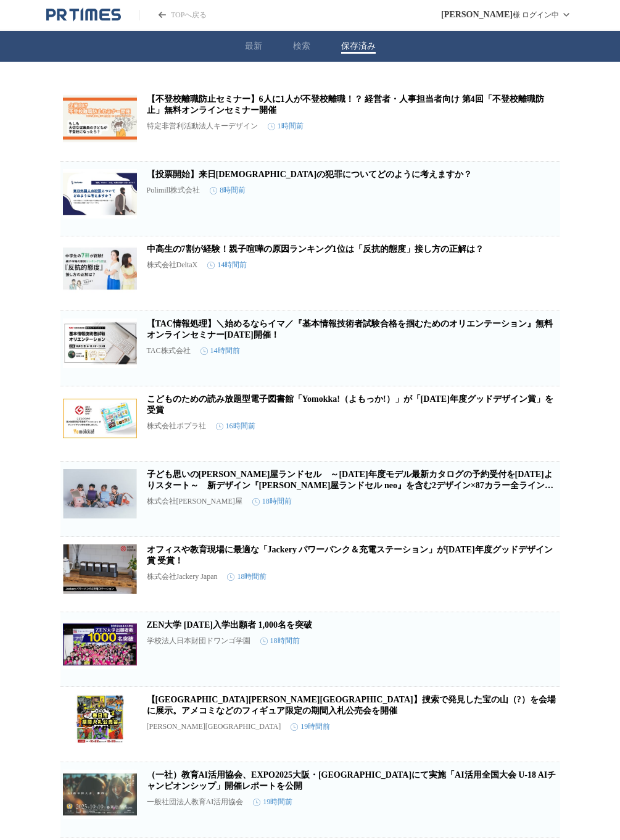  Describe the element at coordinates (228, 190) in the screenshot. I see `time: 8時間前` at that location.